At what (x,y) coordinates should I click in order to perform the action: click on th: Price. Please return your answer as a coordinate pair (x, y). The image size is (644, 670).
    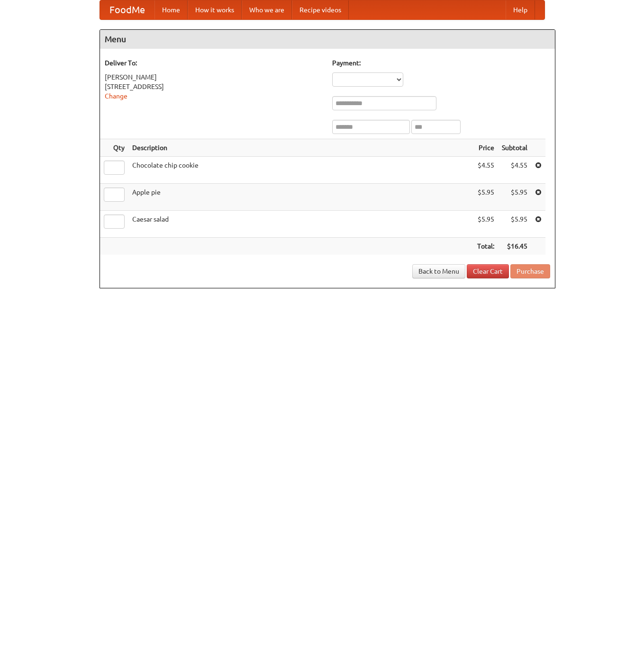
    Looking at the image, I should click on (485, 148).